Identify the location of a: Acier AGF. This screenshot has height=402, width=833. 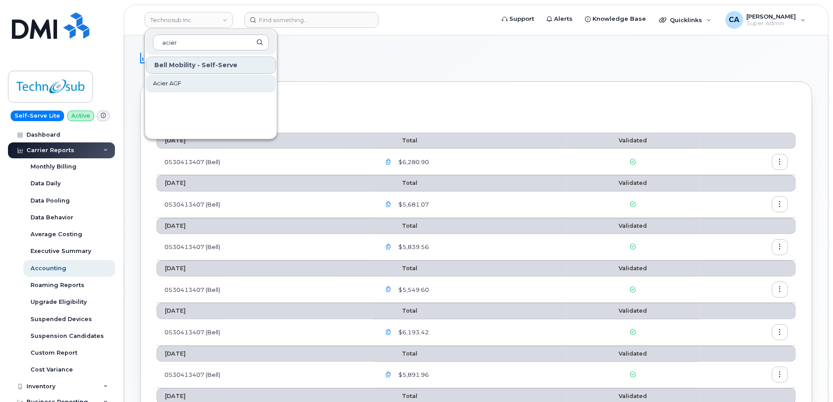
(211, 84).